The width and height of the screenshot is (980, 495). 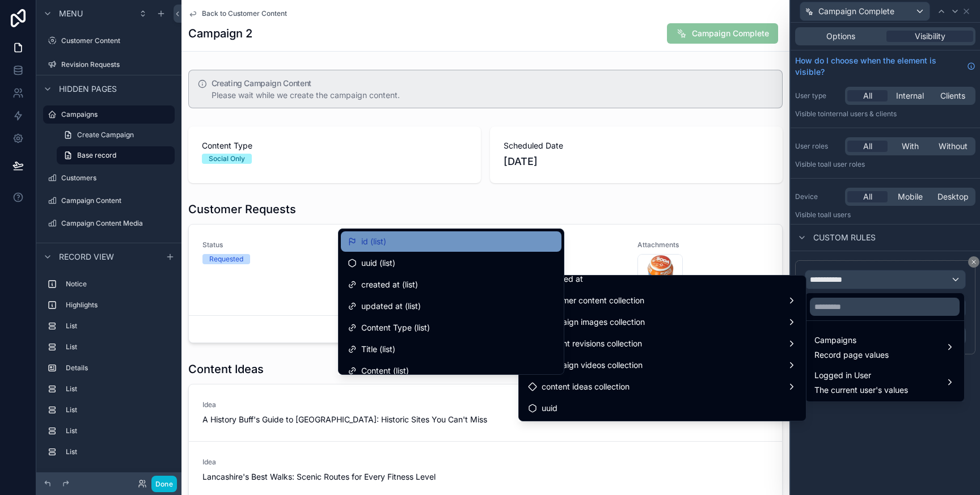 I want to click on a: Campaigns, so click(x=109, y=114).